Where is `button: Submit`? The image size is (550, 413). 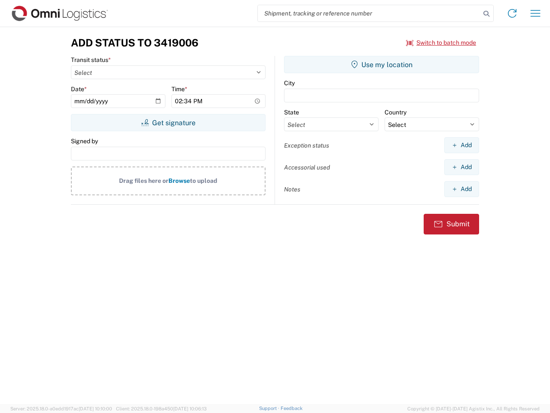 button: Submit is located at coordinates (451, 224).